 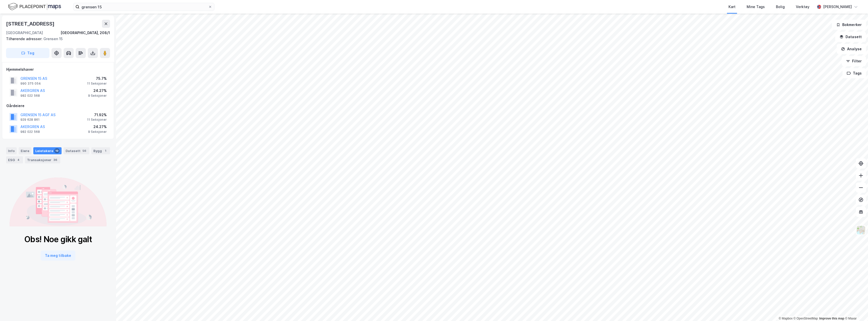 What do you see at coordinates (855, 309) in the screenshot?
I see `div: Kontrollprogram for chat` at bounding box center [855, 309].